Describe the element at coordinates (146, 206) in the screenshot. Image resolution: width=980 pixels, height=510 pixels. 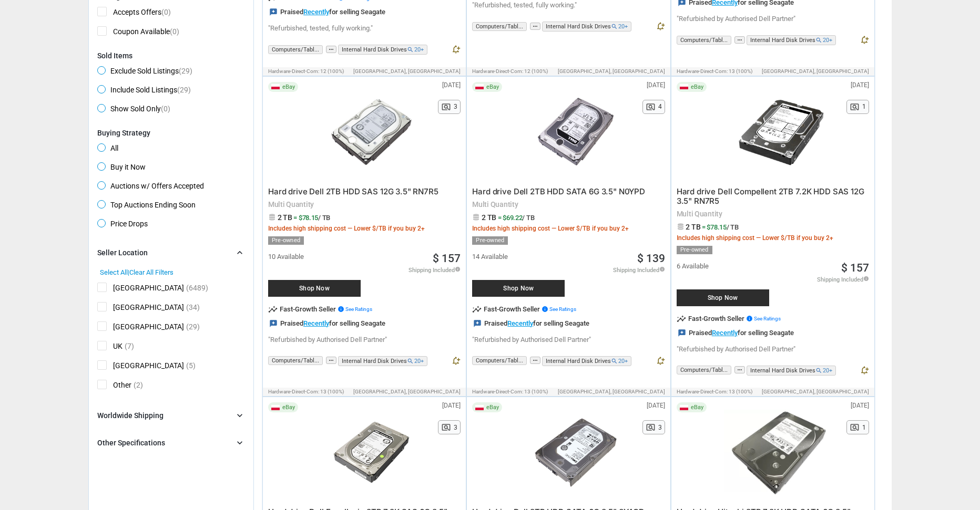
I see `span: Top Auctions Ending Soon` at that location.